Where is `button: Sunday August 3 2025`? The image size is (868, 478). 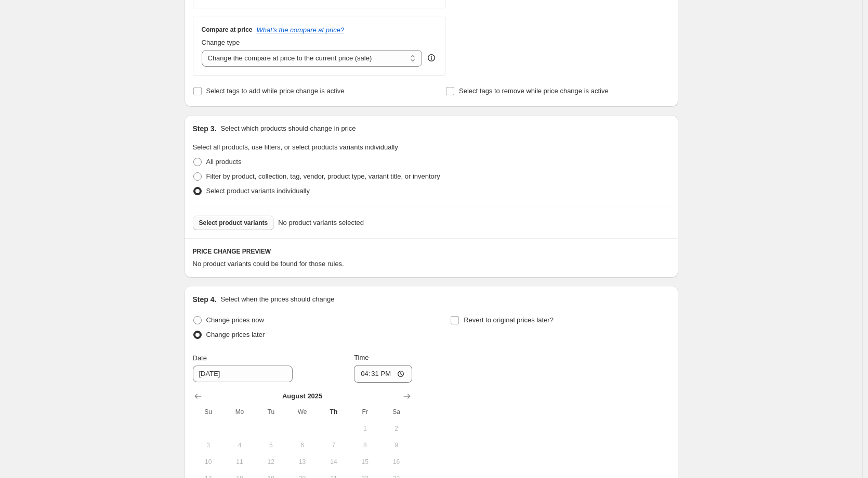 button: Sunday August 3 2025 is located at coordinates (209, 445).